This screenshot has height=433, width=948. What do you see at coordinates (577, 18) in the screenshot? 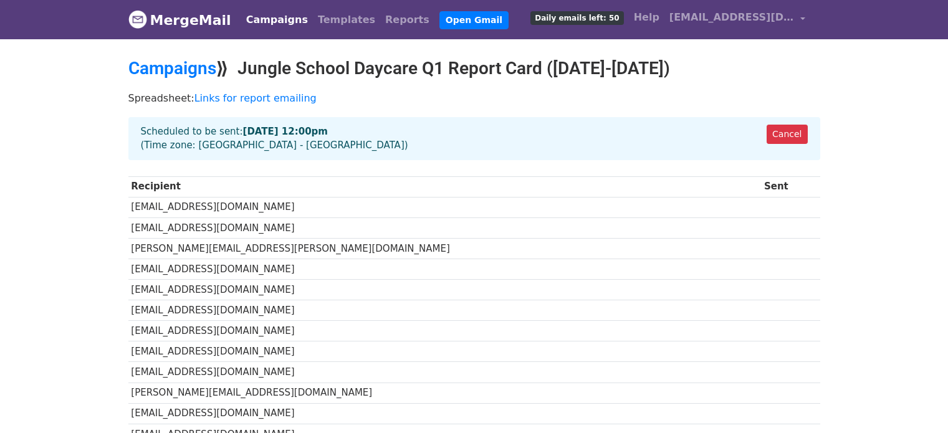
I see `span: Daily emails left: 50` at bounding box center [577, 18].